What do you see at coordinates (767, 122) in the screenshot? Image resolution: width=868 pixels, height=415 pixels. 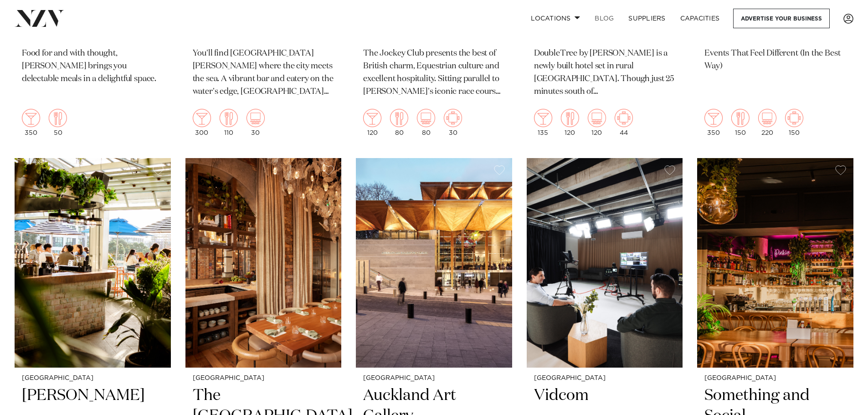 I see `div: 220` at bounding box center [767, 122].